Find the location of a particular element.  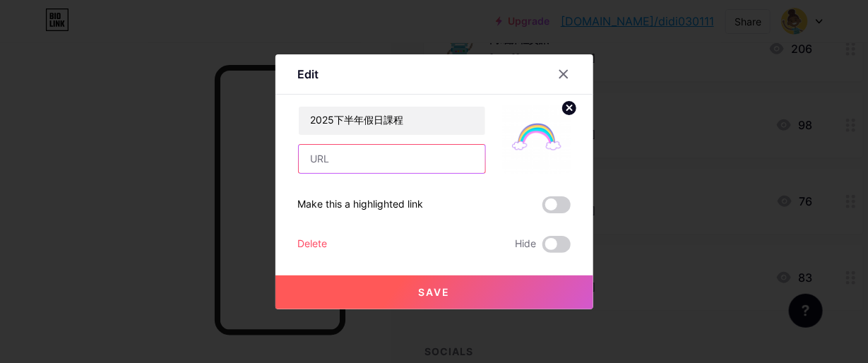

div: Make this a highlighted link is located at coordinates (361, 204).